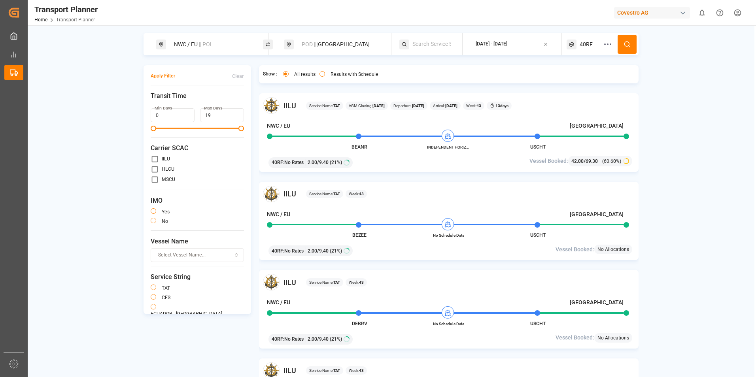  Describe the element at coordinates (166, 288) in the screenshot. I see `label: TAT` at that location.